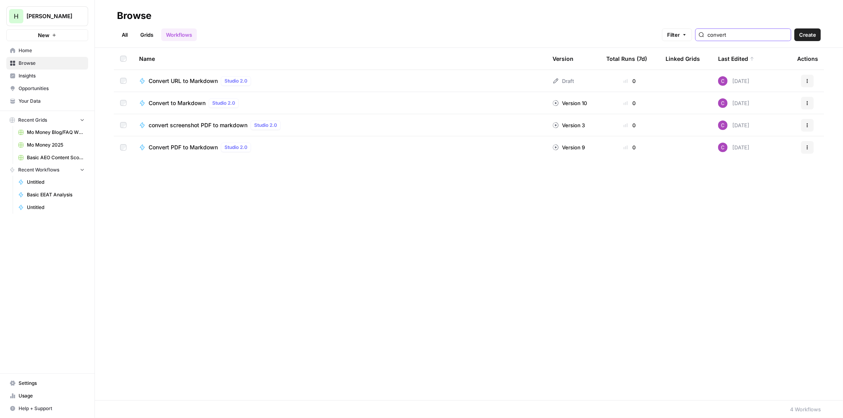 The height and width of the screenshot is (418, 843). What do you see at coordinates (51, 63) in the screenshot?
I see `span: Browse` at bounding box center [51, 63].